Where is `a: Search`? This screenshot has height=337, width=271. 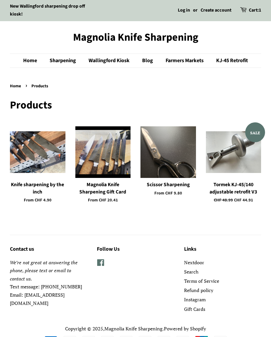
a: Search is located at coordinates (191, 271).